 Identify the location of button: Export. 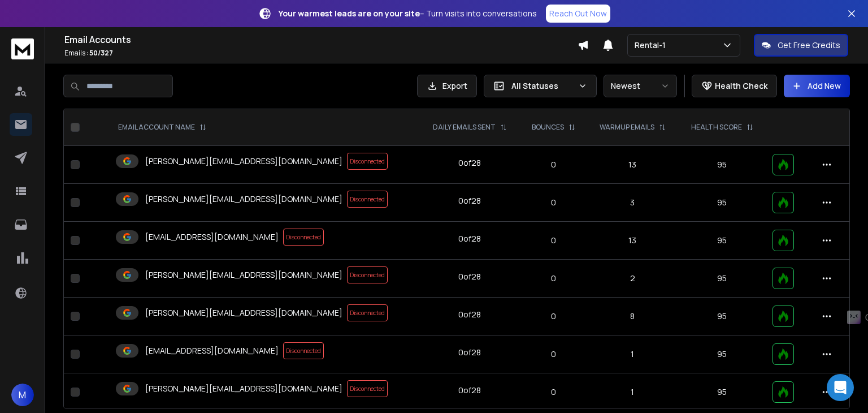
(447, 86).